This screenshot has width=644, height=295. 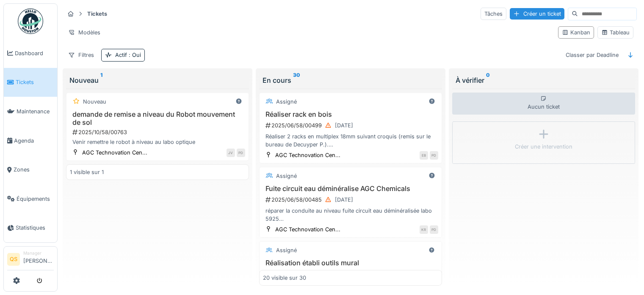 What do you see at coordinates (351, 188) in the screenshot?
I see `h3: Fuite circuit eau déminéralise AGC Chemicals` at bounding box center [351, 188].